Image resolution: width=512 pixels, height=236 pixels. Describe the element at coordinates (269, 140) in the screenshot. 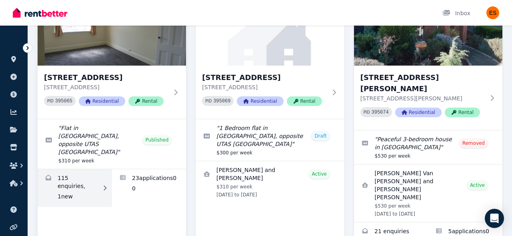

I see `a: Edit listing: 1 Bedroom flat in Invermay, opposite UTAS Inveresk Campus` at that location.